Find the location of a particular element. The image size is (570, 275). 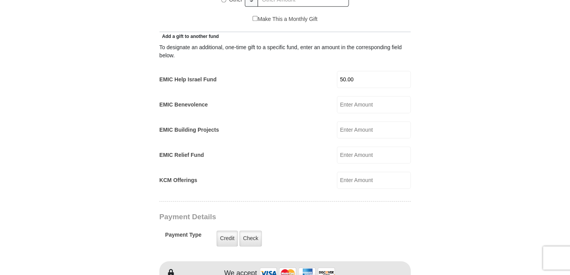

label: EMIC Building Projects is located at coordinates (189, 130).